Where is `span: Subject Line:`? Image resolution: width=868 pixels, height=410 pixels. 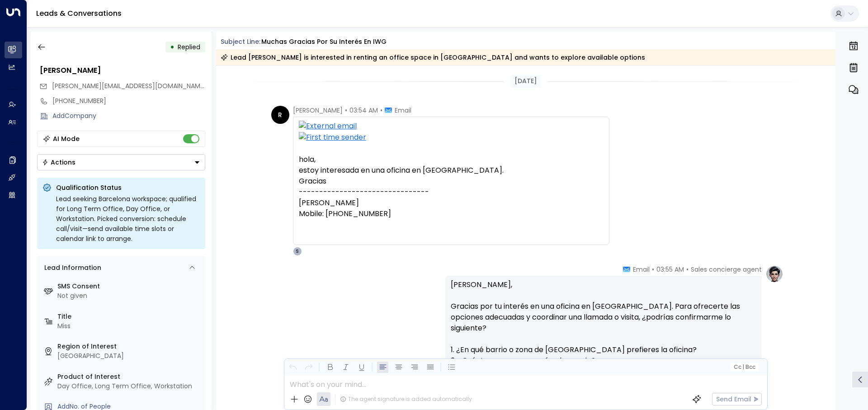
span: Subject Line: is located at coordinates (241, 41).